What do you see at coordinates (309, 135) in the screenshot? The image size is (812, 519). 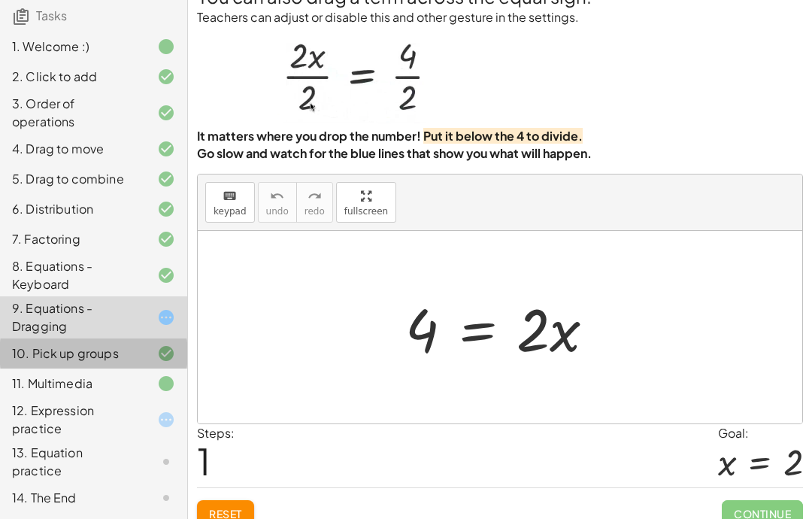 I see `strong: It matters where you drop the number!` at bounding box center [309, 135].